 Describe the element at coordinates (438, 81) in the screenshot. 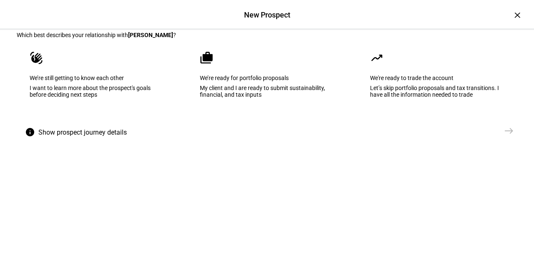

I see `eth-mega-radio-button: We're ready to trade the account` at that location.